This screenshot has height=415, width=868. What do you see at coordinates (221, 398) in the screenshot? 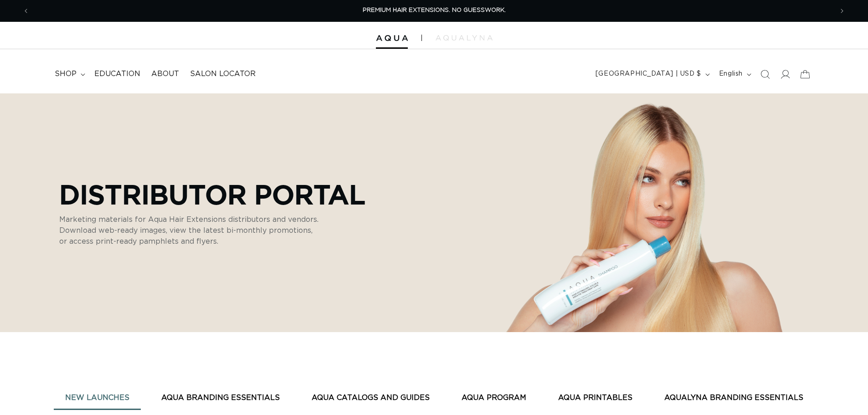
I see `button: AQUA BRANDING ESSENTIALS` at bounding box center [221, 398].